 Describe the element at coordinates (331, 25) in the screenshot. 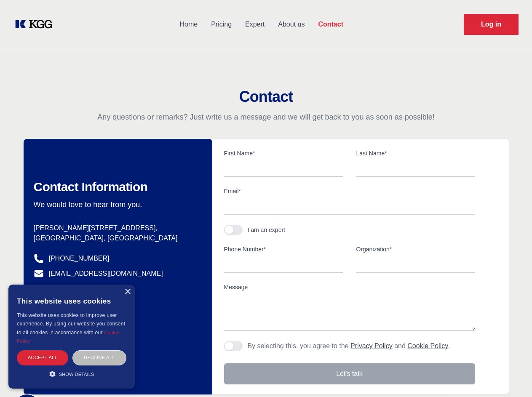

I see `a: Contact` at that location.